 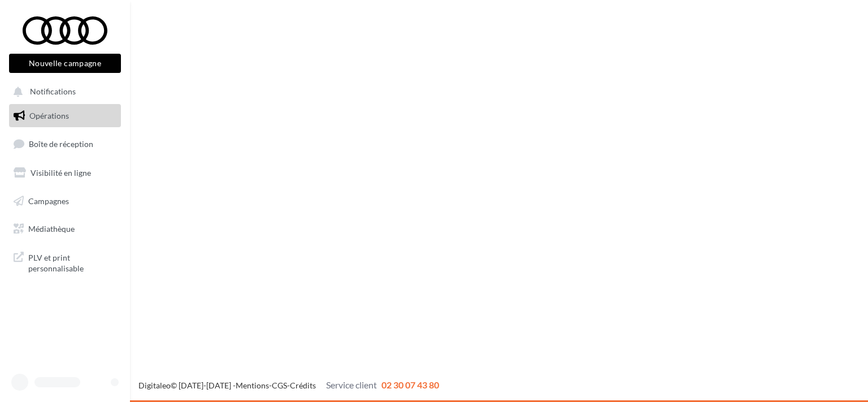 What do you see at coordinates (65, 201) in the screenshot?
I see `a: Campagnes` at bounding box center [65, 201].